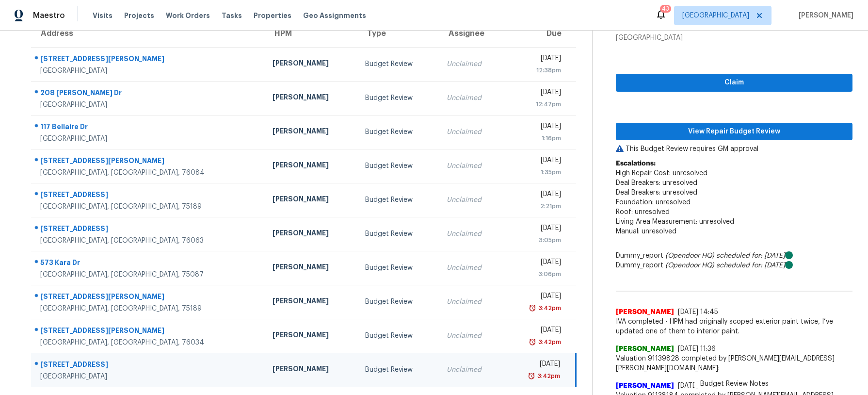 The width and height of the screenshot is (868, 395). What do you see at coordinates (536, 240) in the screenshot?
I see `div: 3:05pm` at bounding box center [536, 240].